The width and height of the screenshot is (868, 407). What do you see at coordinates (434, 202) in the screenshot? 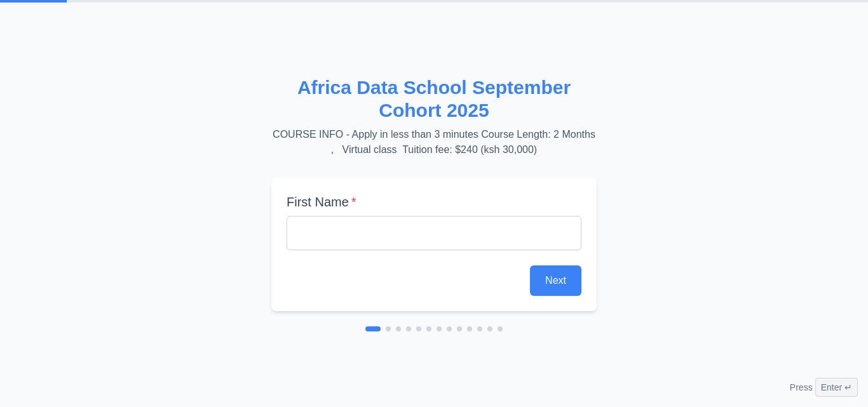
I see `label: First Name` at bounding box center [434, 202].